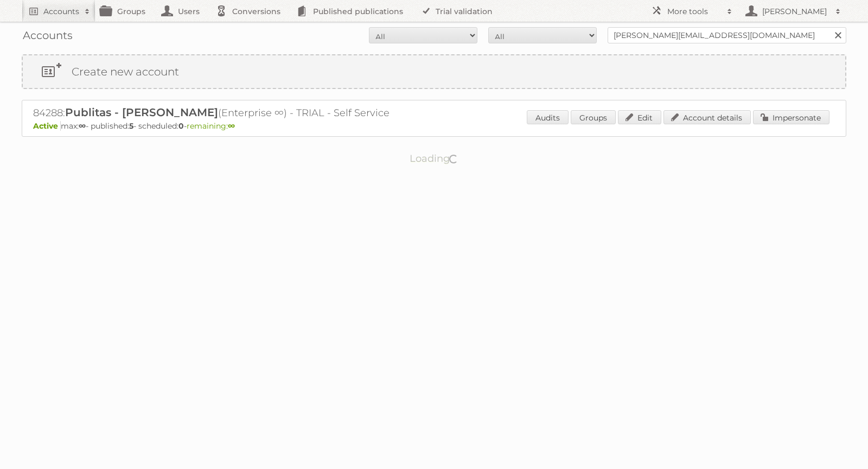 Image resolution: width=868 pixels, height=469 pixels. Describe the element at coordinates (434, 72) in the screenshot. I see `a: Create new account` at that location.